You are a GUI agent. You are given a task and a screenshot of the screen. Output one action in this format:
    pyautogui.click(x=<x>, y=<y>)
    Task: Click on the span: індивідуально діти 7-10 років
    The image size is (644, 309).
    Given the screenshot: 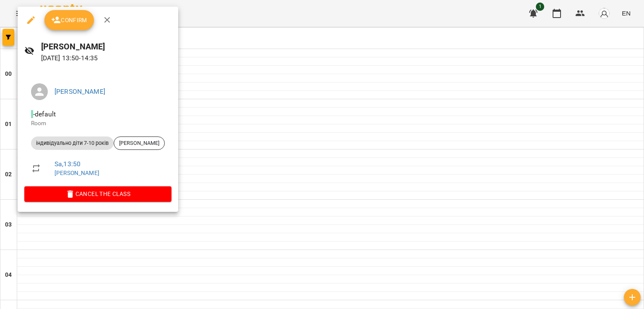 What is the action you would take?
    pyautogui.click(x=72, y=143)
    